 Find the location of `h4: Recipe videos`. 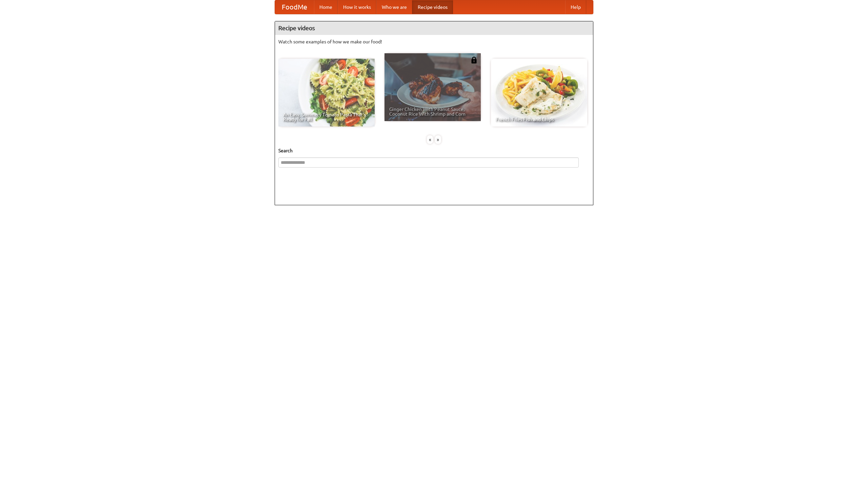

h4: Recipe videos is located at coordinates (434, 28).